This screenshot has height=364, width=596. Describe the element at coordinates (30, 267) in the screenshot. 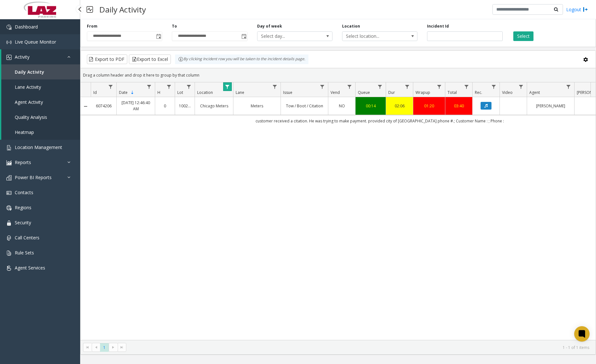

I see `span: Agent Services` at that location.